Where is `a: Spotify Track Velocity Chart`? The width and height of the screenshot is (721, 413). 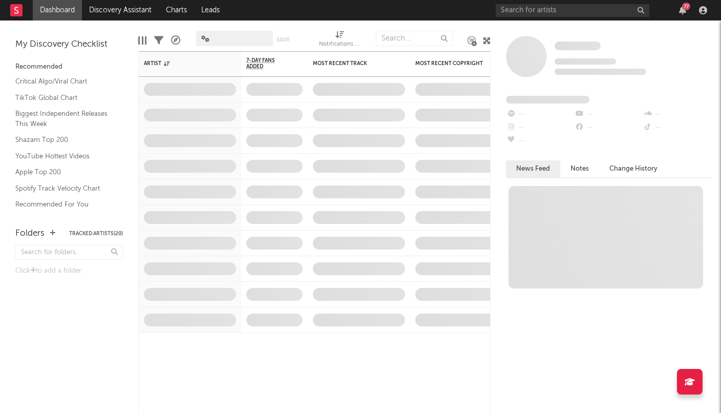
a: Spotify Track Velocity Chart is located at coordinates (64, 189).